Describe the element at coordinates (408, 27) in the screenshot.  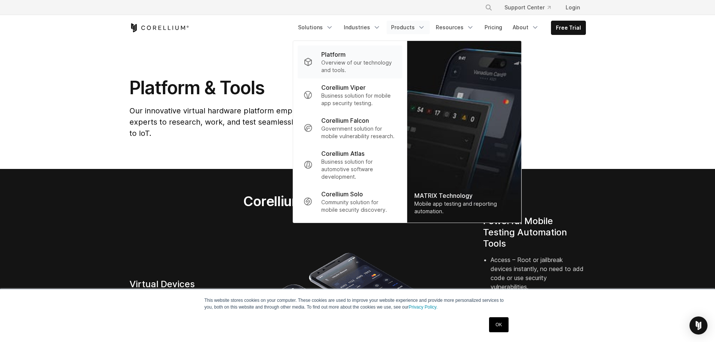
I see `a: Products` at that location.